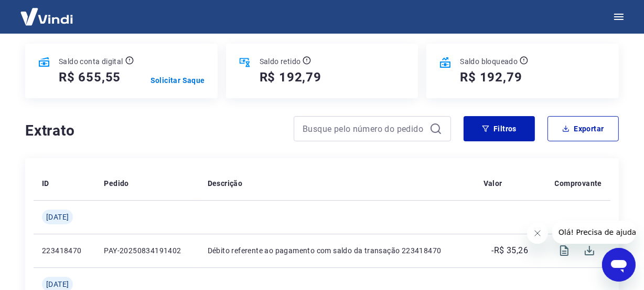 This screenshot has width=644, height=290. What do you see at coordinates (493, 183) in the screenshot?
I see `p: Valor` at bounding box center [493, 183].